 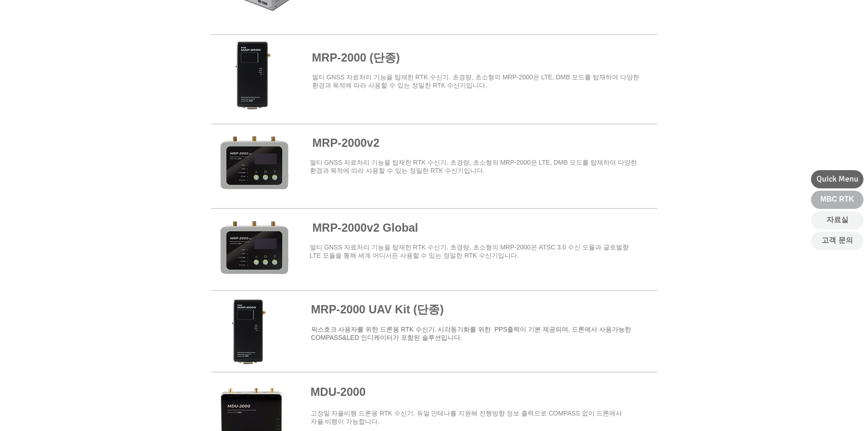 What do you see at coordinates (837, 200) in the screenshot?
I see `a: MBC RTK` at bounding box center [837, 200].